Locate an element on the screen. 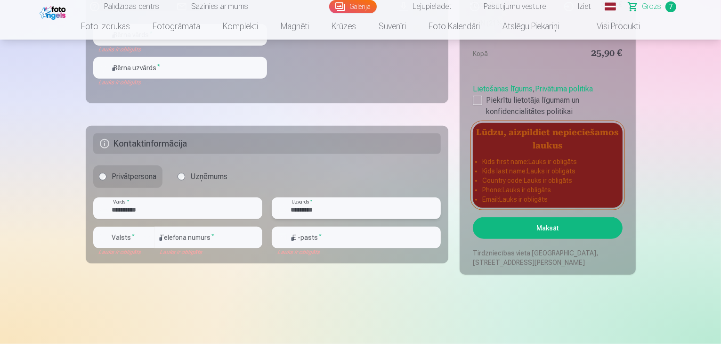 This screenshot has width=721, height=344. label: Uzņēmums is located at coordinates (202, 176).